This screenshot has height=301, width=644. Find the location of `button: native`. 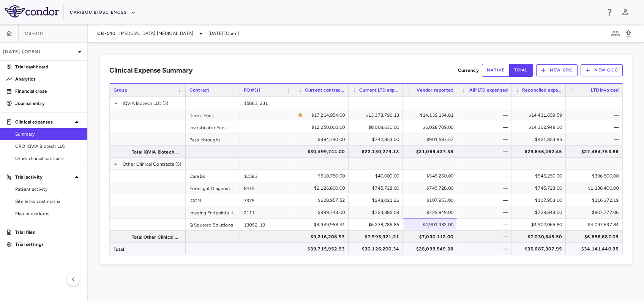

button: native is located at coordinates (496, 71).